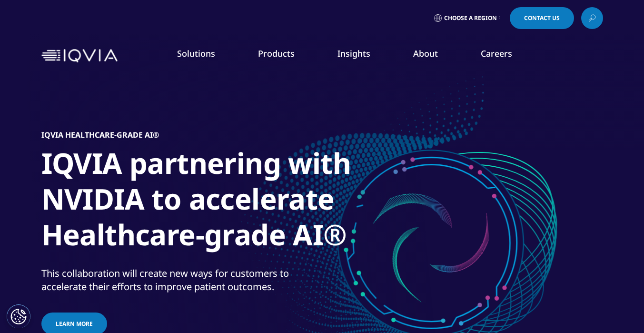 The width and height of the screenshot is (644, 333). I want to click on a: Contact Us, so click(542, 18).